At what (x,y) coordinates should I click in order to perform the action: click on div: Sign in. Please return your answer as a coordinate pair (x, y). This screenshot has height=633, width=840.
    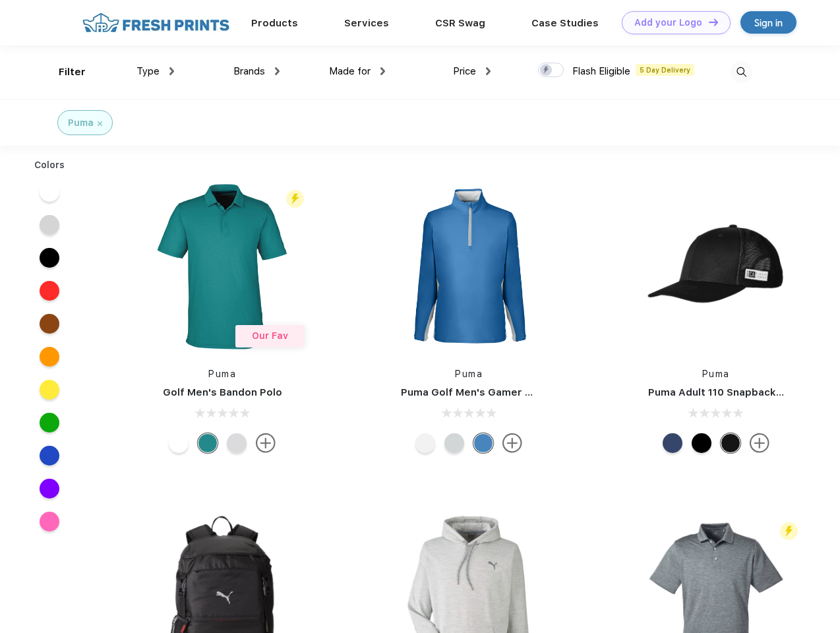
    Looking at the image, I should click on (768, 22).